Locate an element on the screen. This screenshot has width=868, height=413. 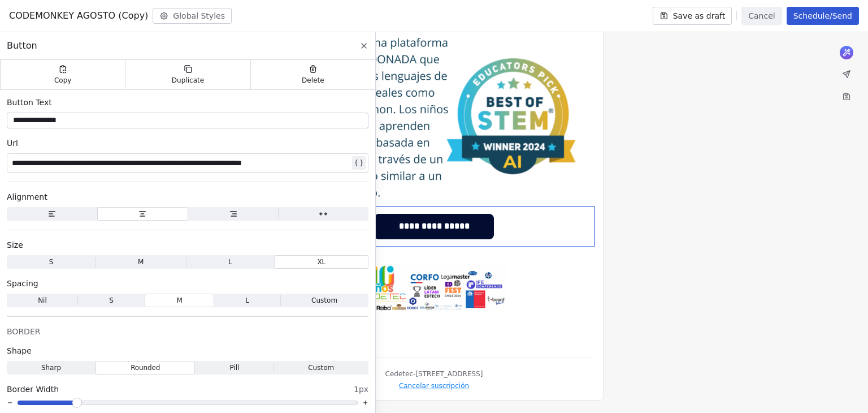
span: Url is located at coordinates (13, 143).